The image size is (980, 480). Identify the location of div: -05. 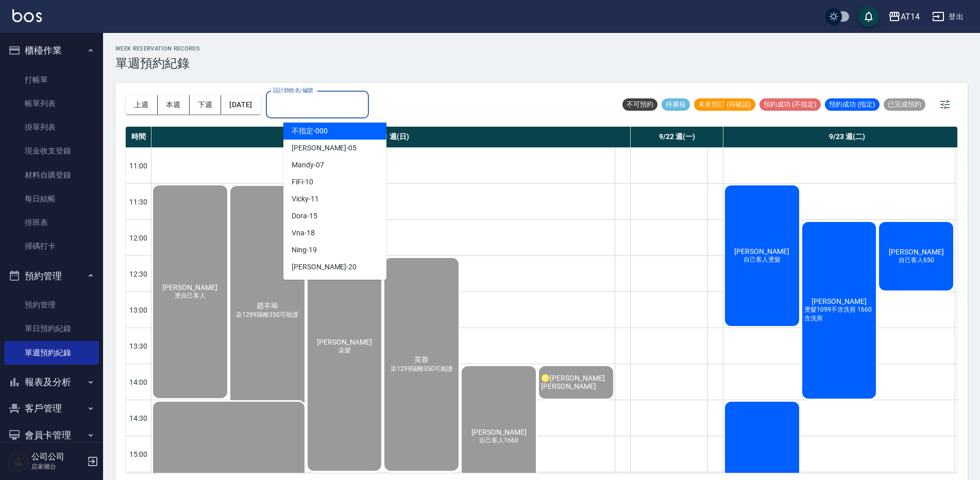
(335, 148).